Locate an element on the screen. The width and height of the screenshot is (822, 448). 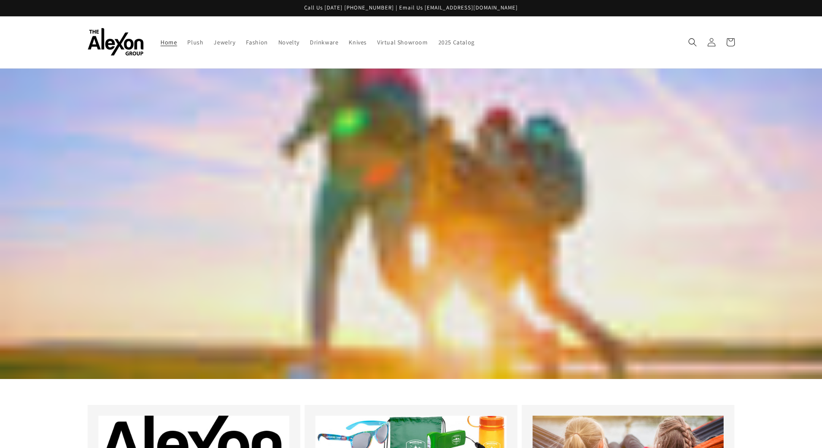
span: Knives is located at coordinates (358, 42).